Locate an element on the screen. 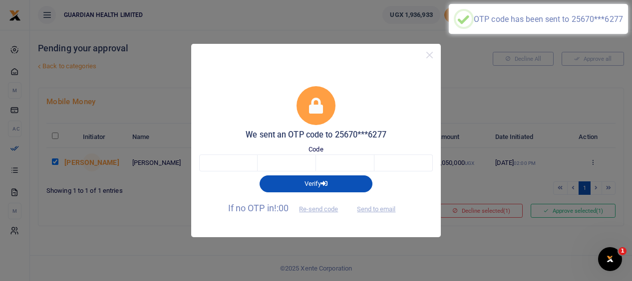 This screenshot has width=632, height=281. span: !:00 is located at coordinates (281, 208).